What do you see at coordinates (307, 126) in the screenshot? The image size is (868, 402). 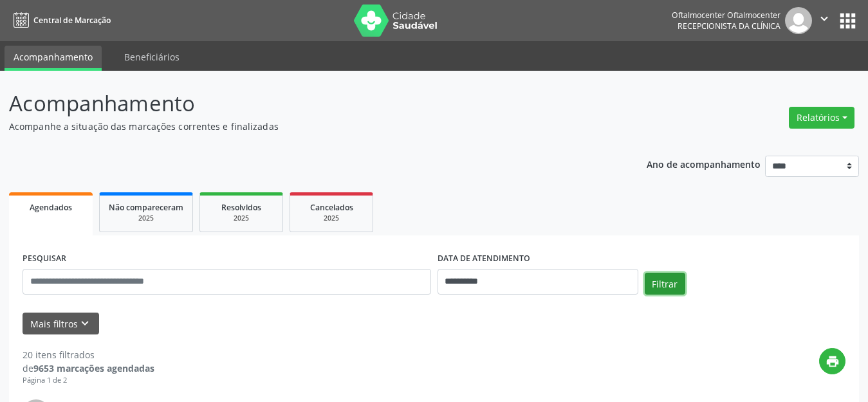 I see `p: Acompanhe a situação das marcações correntes e finalizadas` at bounding box center [307, 126].